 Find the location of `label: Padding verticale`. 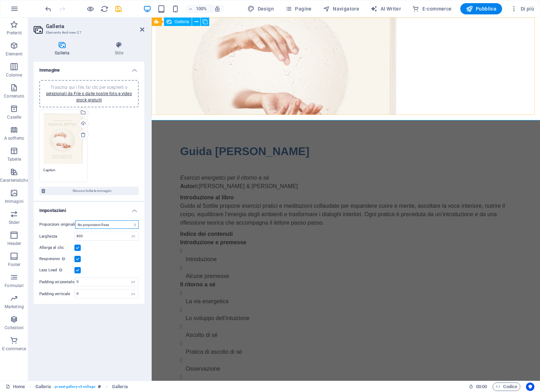

label: Padding verticale is located at coordinates (57, 294).